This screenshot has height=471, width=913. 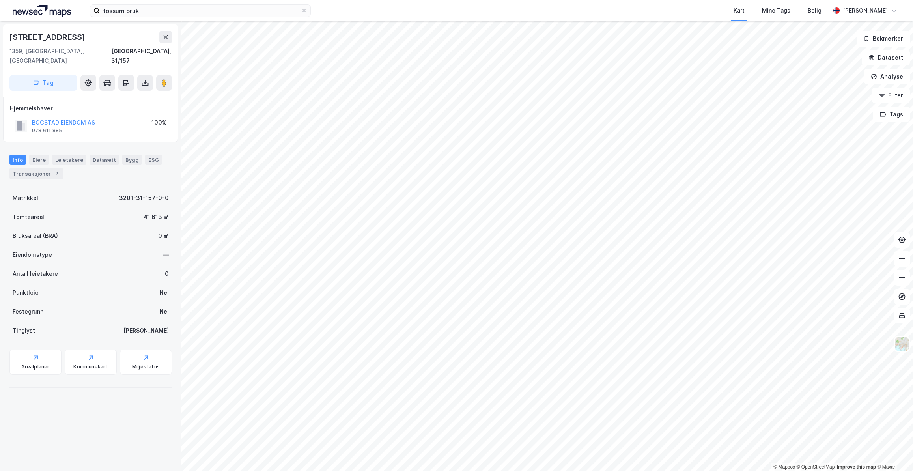 What do you see at coordinates (36, 174) in the screenshot?
I see `div: Transaksjoner` at bounding box center [36, 174].